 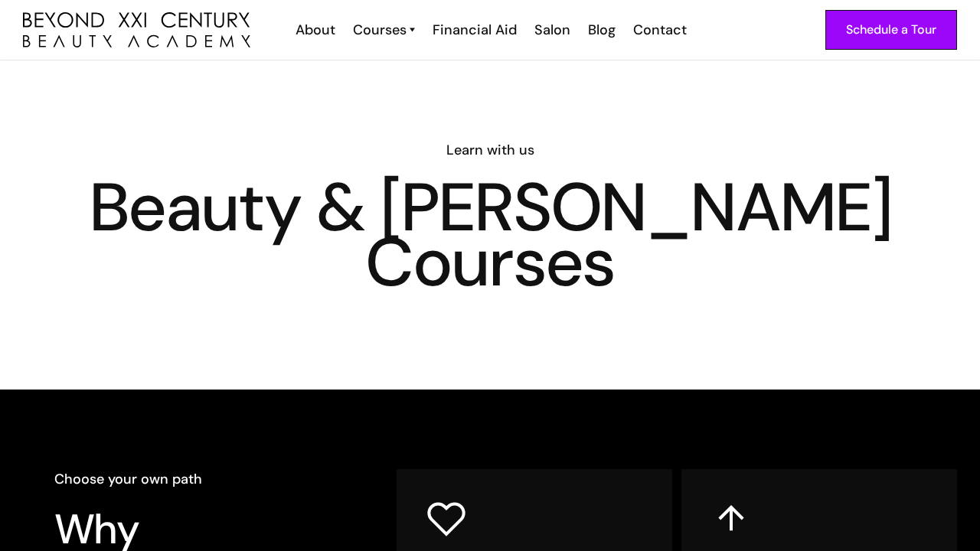 What do you see at coordinates (551, 30) in the screenshot?
I see `a: Salon` at bounding box center [551, 30].